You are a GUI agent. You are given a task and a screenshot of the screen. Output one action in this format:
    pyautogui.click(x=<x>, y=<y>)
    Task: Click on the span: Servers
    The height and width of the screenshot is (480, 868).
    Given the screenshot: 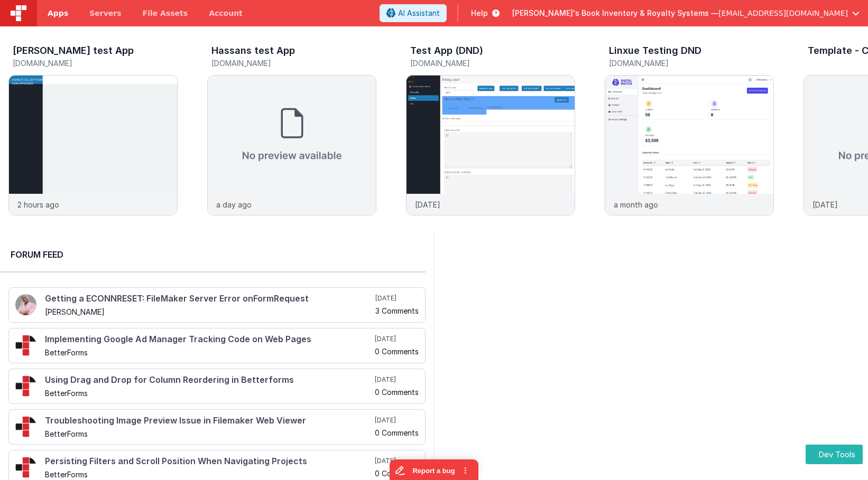 What is the action you would take?
    pyautogui.click(x=105, y=14)
    